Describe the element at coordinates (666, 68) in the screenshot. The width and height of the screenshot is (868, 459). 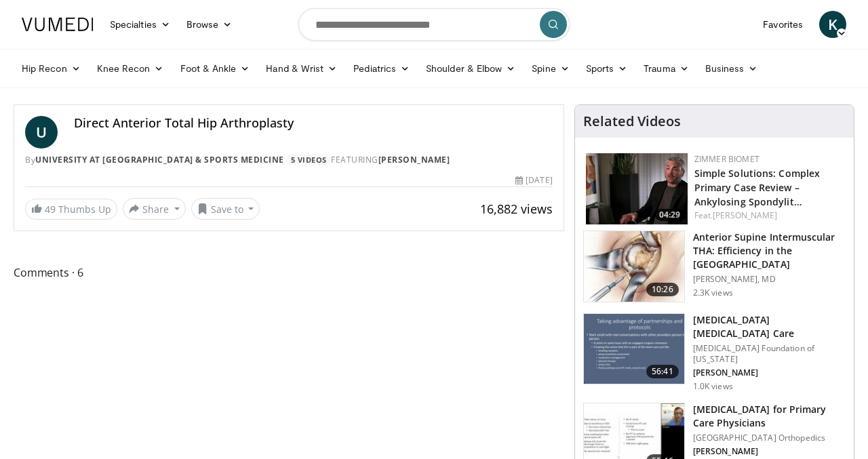
I see `a: Trauma` at that location.